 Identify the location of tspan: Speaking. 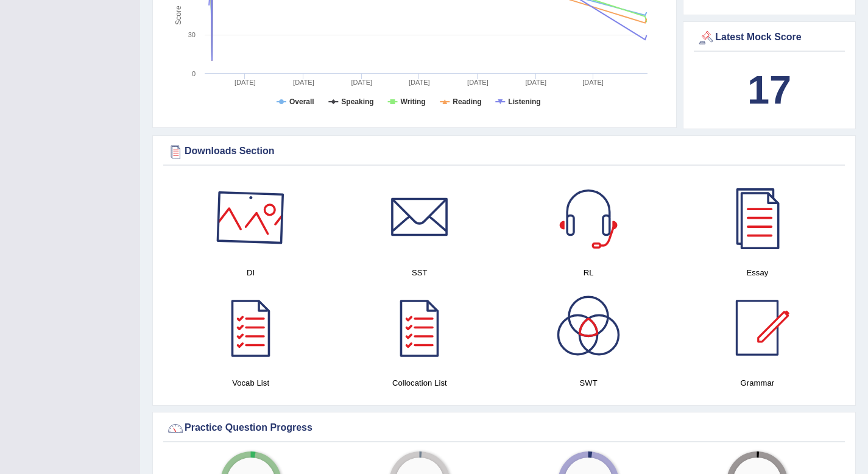
(357, 102).